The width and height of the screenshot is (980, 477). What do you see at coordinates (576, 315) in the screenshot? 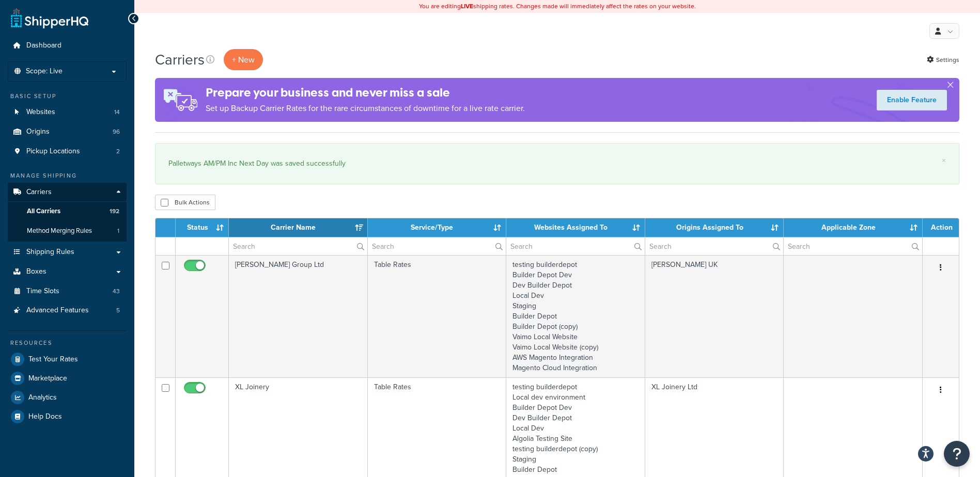
I see `td: testing builderdepot Builder Depot Dev Dev Builder Depot Local Dev Staging Builder Depot Builder ...` at bounding box center [576, 315].